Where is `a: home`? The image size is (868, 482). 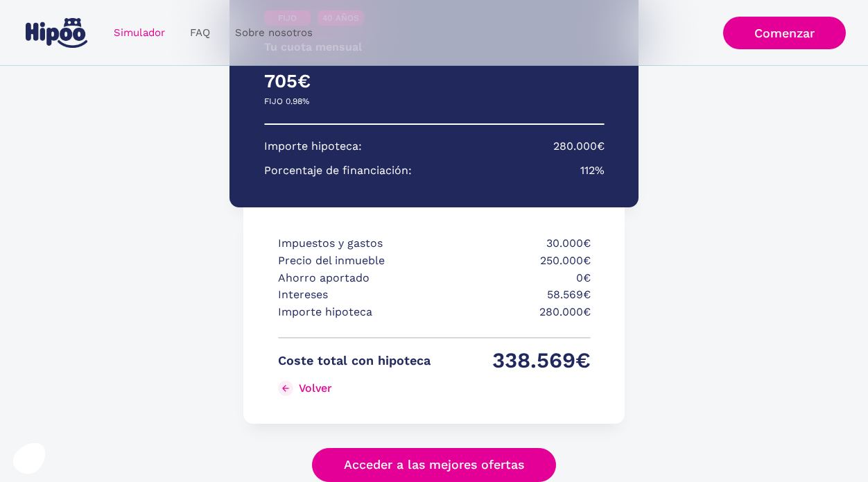 a: home is located at coordinates (56, 33).